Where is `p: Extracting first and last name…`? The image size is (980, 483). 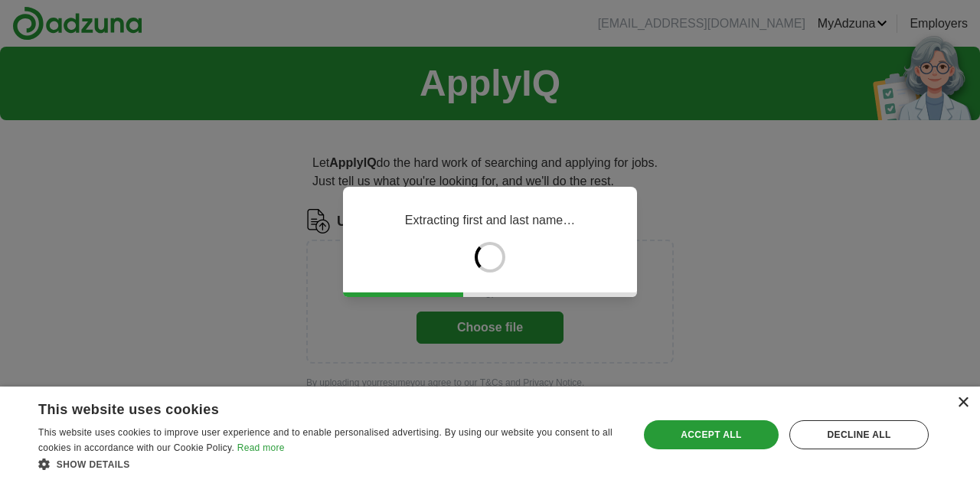 p: Extracting first and last name… is located at coordinates (490, 221).